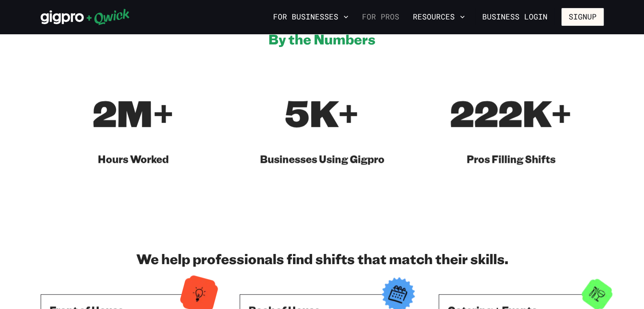 The height and width of the screenshot is (309, 644). What do you see at coordinates (515, 17) in the screenshot?
I see `a: Business Login` at bounding box center [515, 17].